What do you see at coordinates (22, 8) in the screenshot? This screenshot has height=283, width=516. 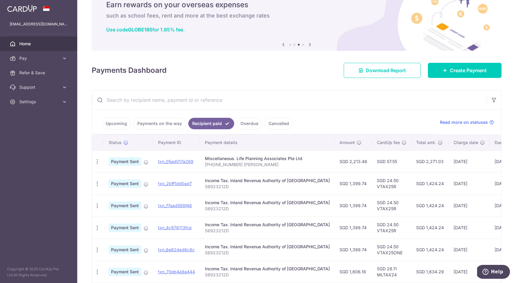 I see `img: CardUp` at bounding box center [22, 8].